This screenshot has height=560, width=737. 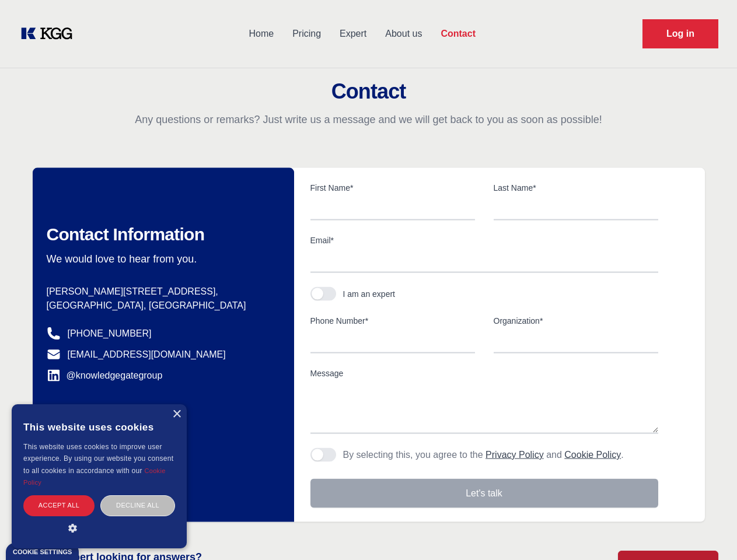 I want to click on a: Expert, so click(x=353, y=33).